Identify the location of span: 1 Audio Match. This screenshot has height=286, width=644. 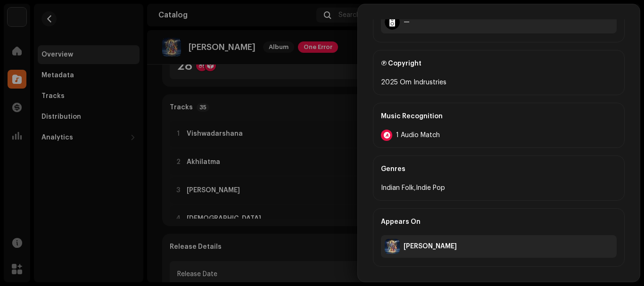
(418, 135).